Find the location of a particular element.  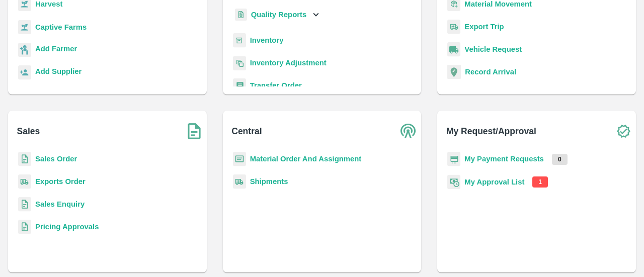

img: supplier is located at coordinates (24, 72).